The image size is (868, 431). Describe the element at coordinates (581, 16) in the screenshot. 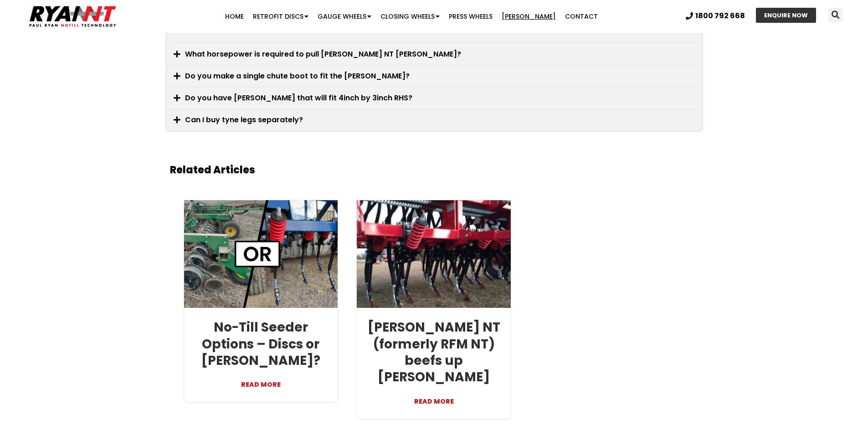

I see `a: Contact` at that location.